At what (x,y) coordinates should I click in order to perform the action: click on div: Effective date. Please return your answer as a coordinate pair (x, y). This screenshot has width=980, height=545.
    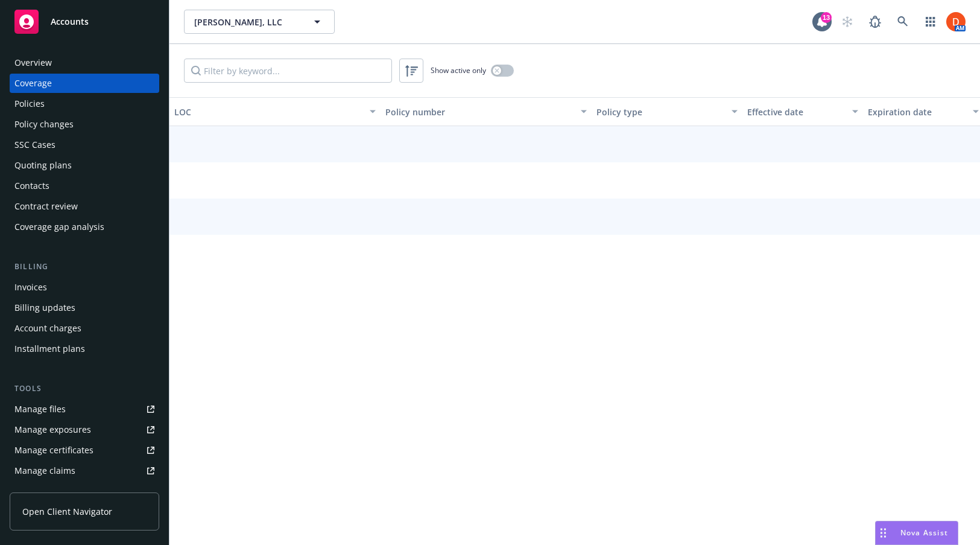
    Looking at the image, I should click on (796, 112).